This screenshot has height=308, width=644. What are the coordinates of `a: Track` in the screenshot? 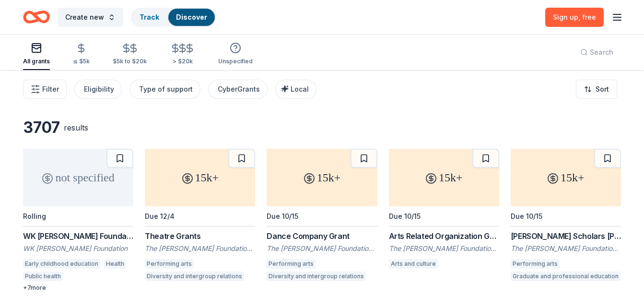 It's located at (149, 17).